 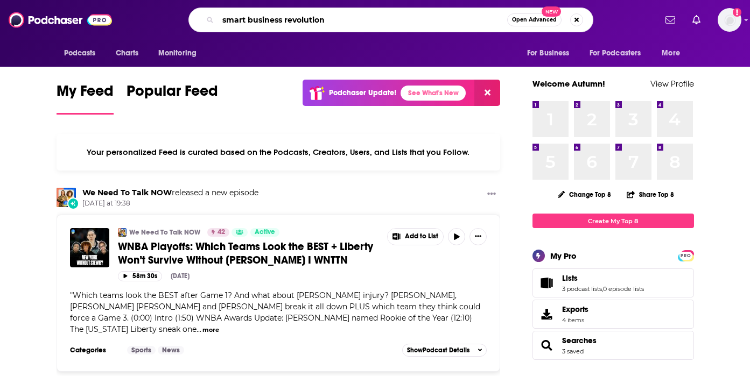 What do you see at coordinates (445, 351) in the screenshot?
I see `button: ShowPodcast Details` at bounding box center [445, 351].